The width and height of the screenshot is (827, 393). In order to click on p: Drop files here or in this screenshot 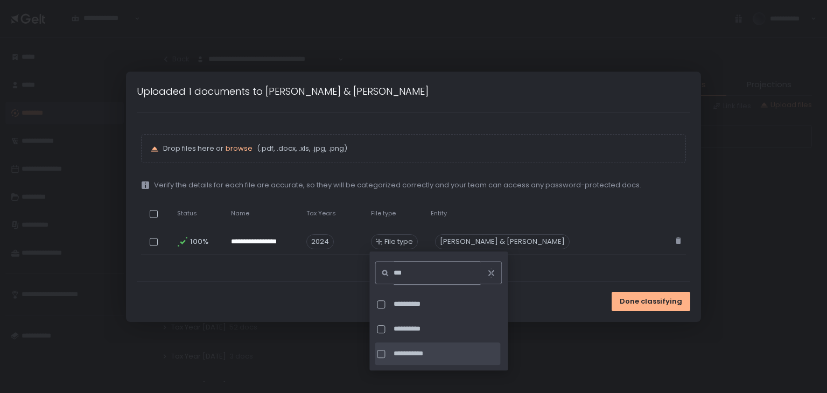, I will do `click(420, 149)`.